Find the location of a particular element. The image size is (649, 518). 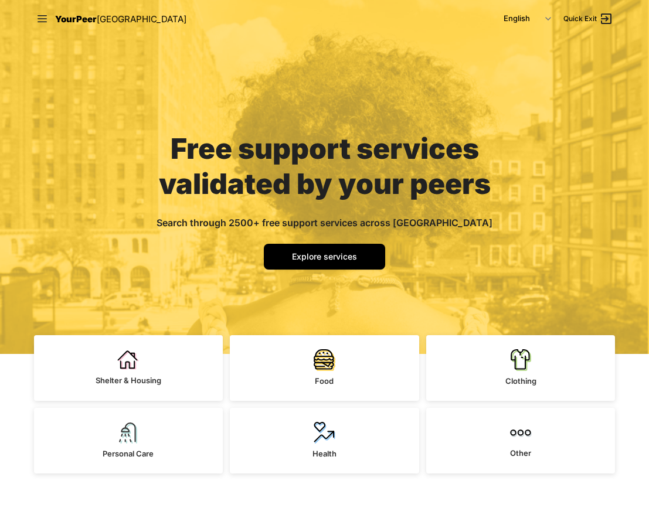

a: Explore services is located at coordinates (324, 257).